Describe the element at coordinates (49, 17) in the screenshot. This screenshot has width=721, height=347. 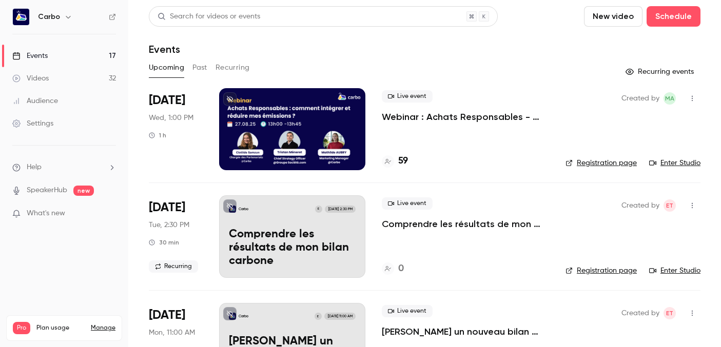
I see `h6: Carbo` at that location.